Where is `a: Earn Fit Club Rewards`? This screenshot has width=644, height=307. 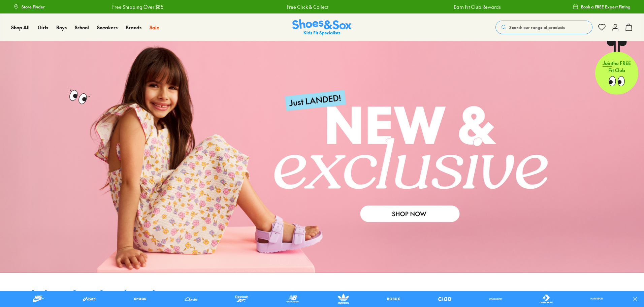
a: Earn Fit Club Rewards is located at coordinates (475, 7).